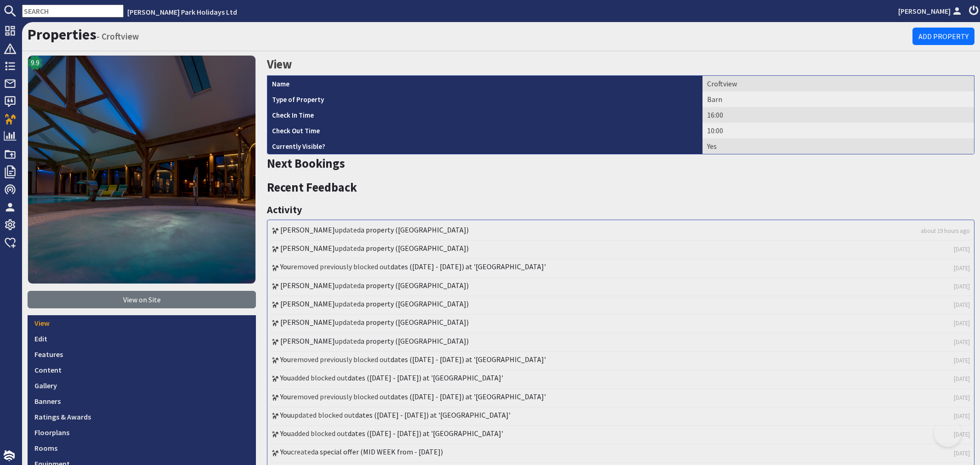 This screenshot has height=465, width=980. I want to click on span: 9.9, so click(35, 62).